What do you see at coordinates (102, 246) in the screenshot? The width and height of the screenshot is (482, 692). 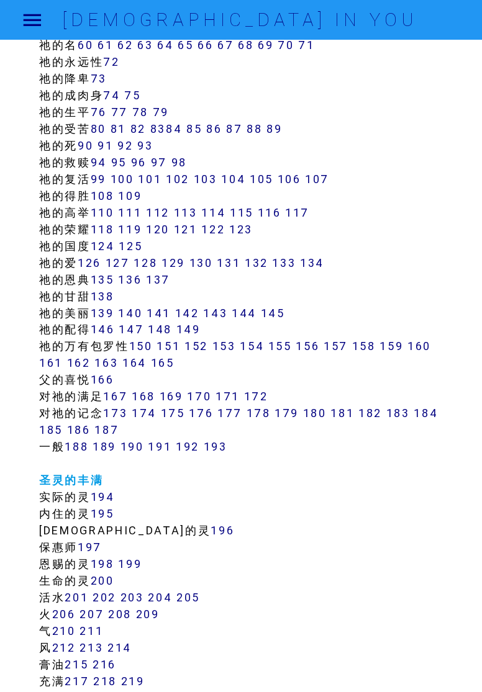 I see `a: 124` at bounding box center [102, 246].